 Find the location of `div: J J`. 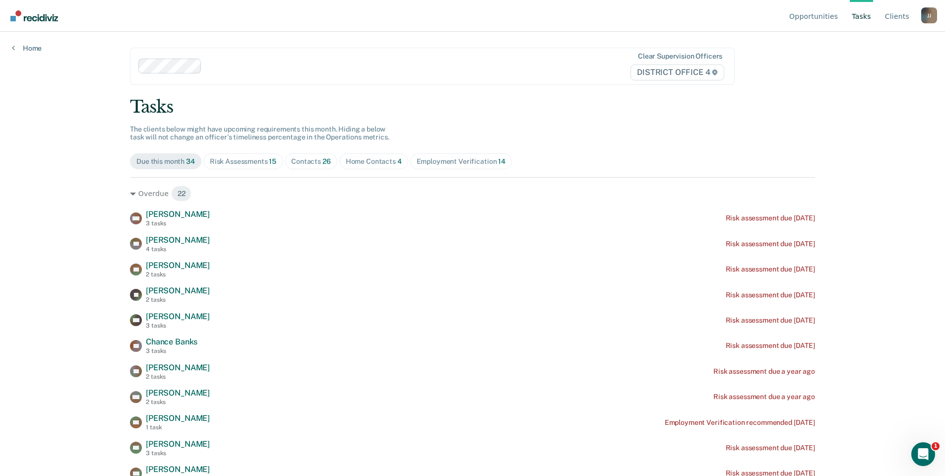

div: J J is located at coordinates (929, 15).